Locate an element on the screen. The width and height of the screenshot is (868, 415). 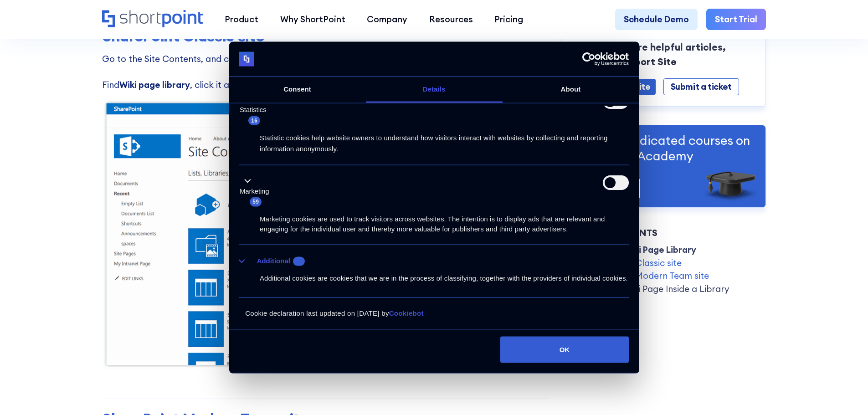
div: Product is located at coordinates (241, 19).